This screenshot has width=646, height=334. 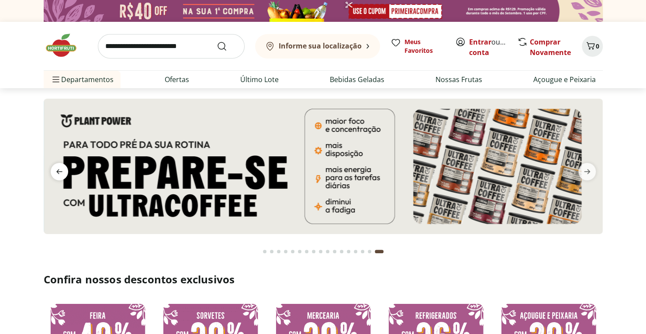 I want to click on span: 0, so click(x=597, y=46).